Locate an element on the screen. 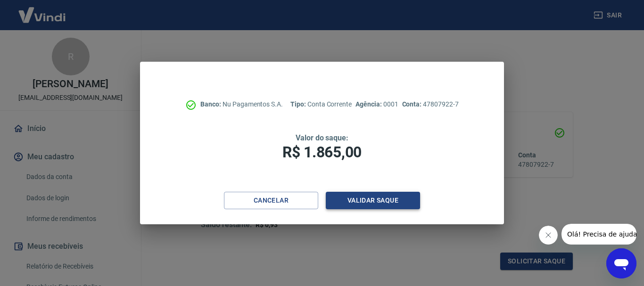  span: R$ 1.865,00 is located at coordinates (322, 152).